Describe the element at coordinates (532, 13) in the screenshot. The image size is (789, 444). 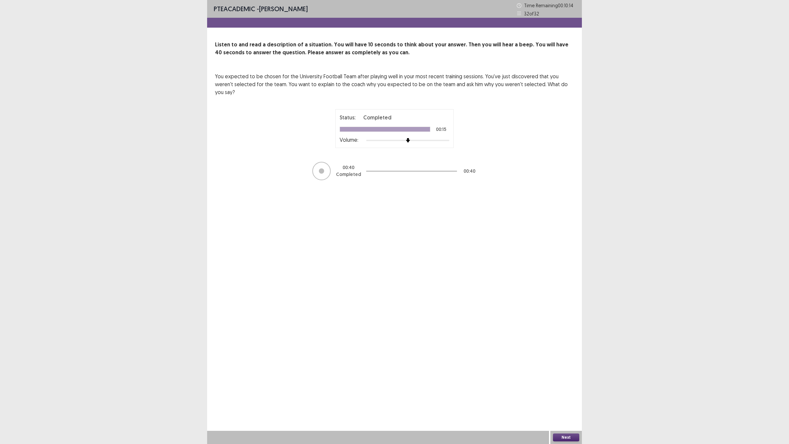
I see `p: 32 of 32` at that location.